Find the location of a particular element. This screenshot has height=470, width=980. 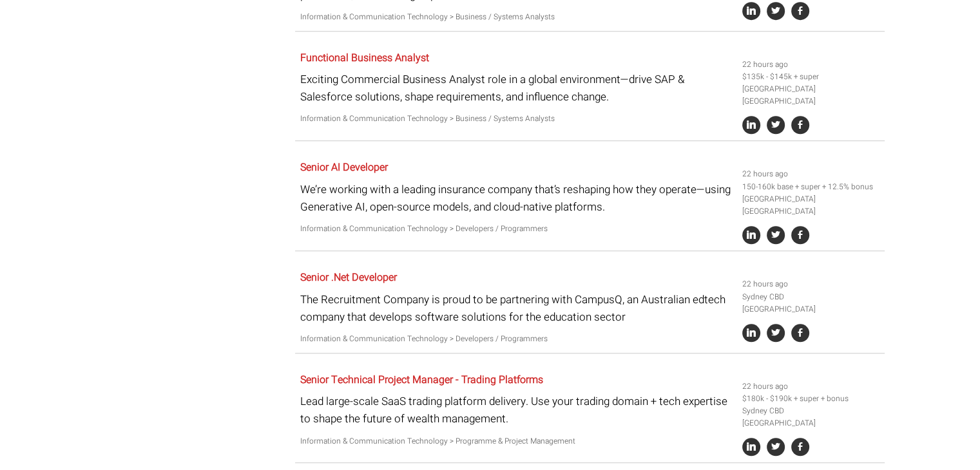

a: Functional Business Analyst is located at coordinates (365, 58).